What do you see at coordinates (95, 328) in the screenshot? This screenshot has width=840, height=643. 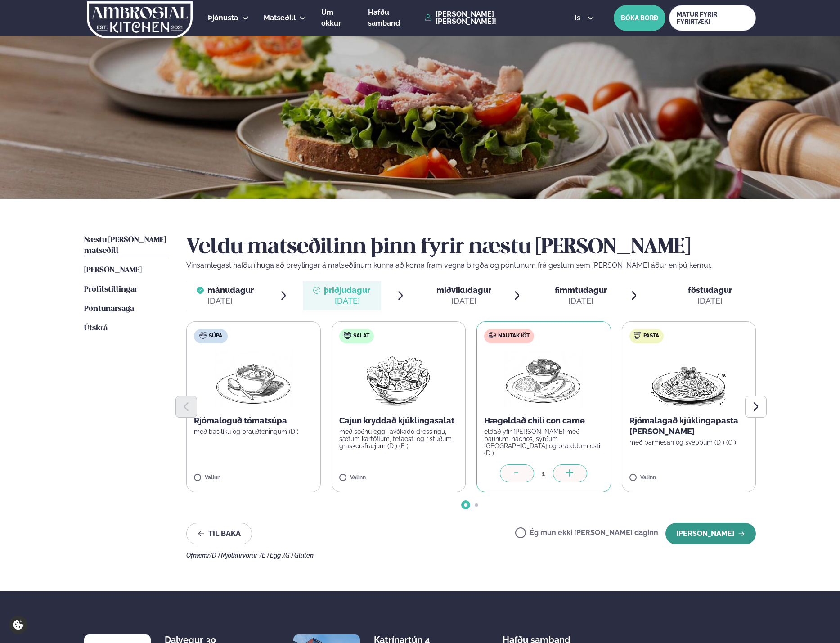 I see `span: Útskrá` at bounding box center [95, 328].